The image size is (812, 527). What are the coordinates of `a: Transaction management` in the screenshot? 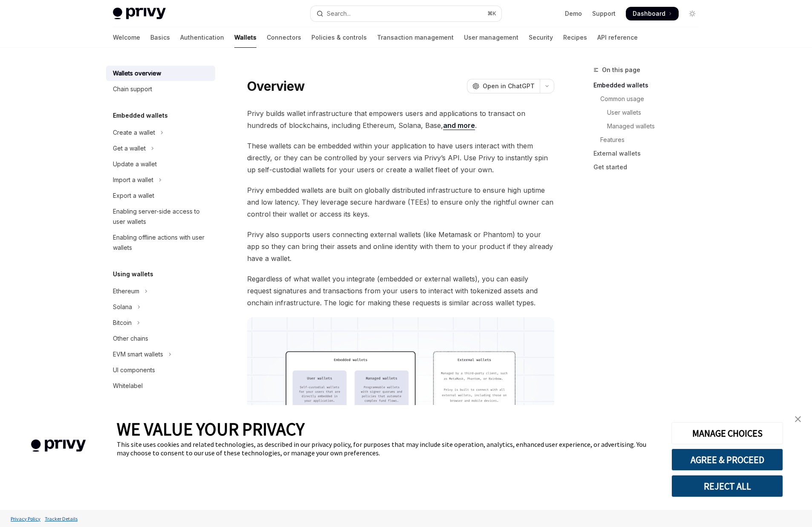 It's located at (415, 37).